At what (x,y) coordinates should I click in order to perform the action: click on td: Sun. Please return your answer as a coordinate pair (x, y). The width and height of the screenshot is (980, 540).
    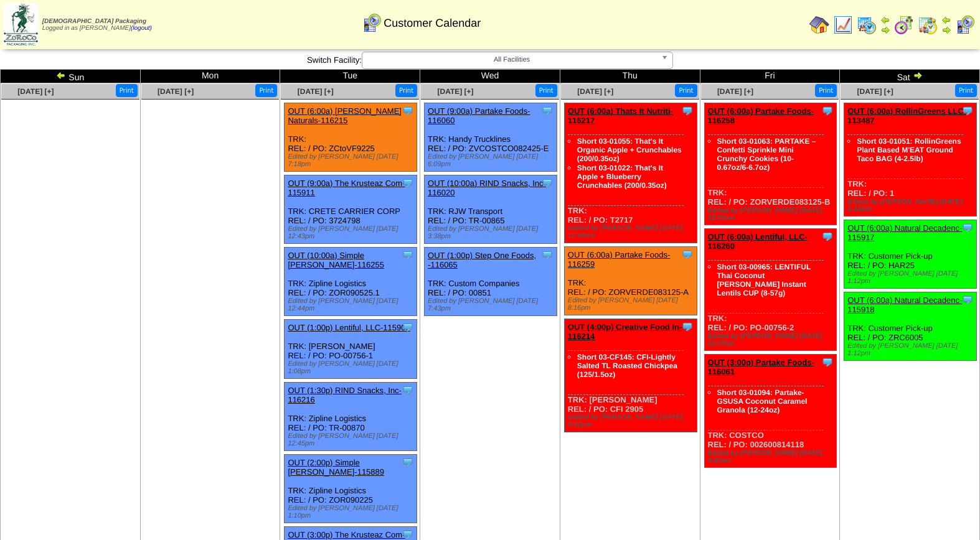
    Looking at the image, I should click on (70, 77).